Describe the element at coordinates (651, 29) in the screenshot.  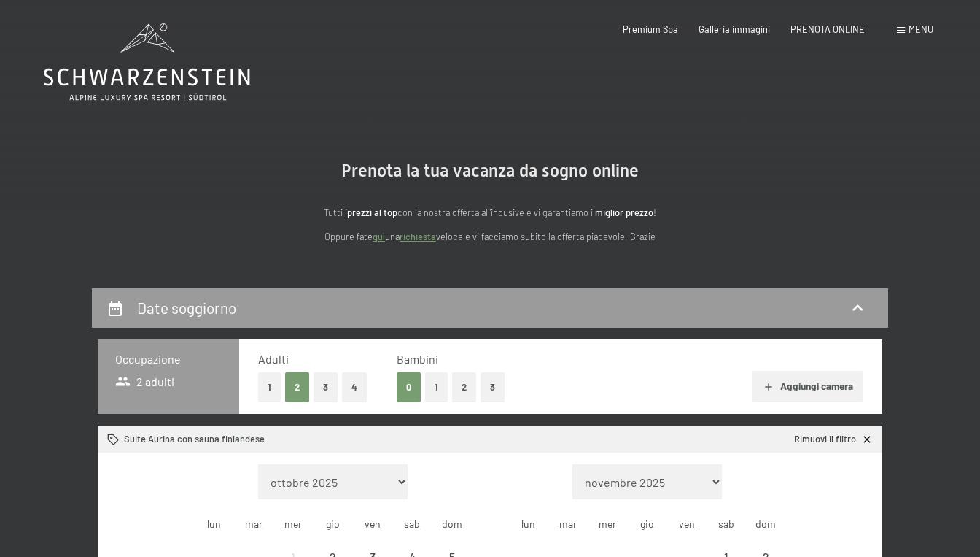
I see `span: Premium Spa` at that location.